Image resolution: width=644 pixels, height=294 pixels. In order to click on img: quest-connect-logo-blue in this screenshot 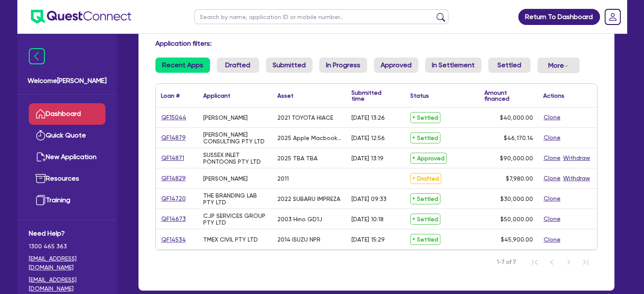, I will do `click(81, 17)`.